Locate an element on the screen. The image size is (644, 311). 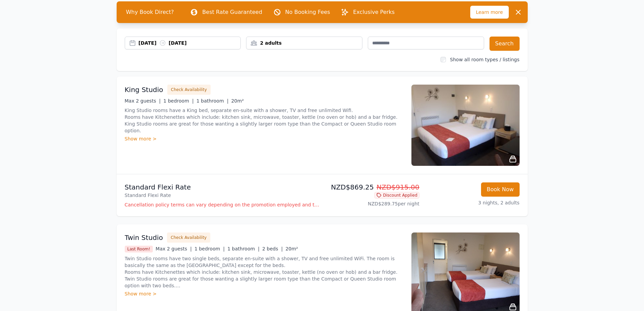
p: 3 nights, 2 adults is located at coordinates (472, 203).